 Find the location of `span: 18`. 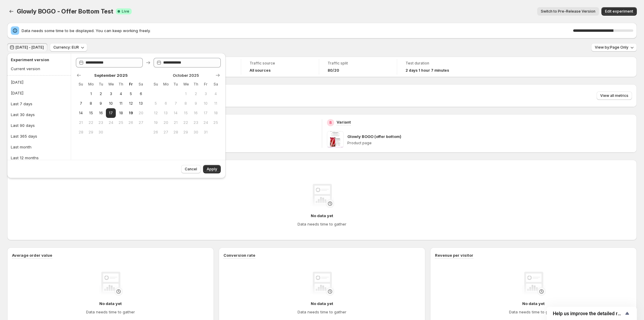

span: 18 is located at coordinates (216, 113).